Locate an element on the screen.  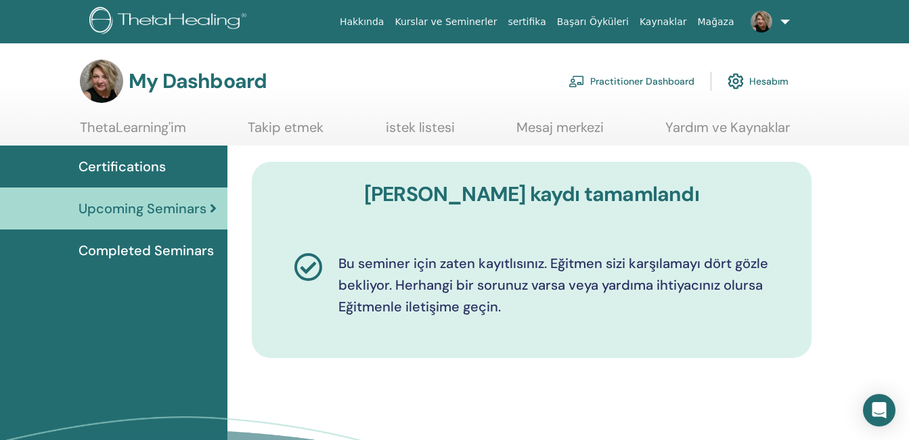
a: Başarı Öyküleri is located at coordinates (593, 22).